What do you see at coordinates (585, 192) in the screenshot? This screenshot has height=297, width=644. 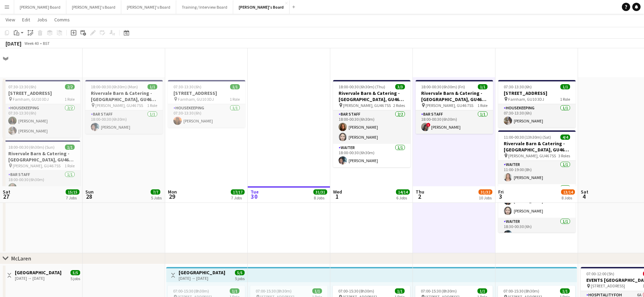 I see `span: Sat` at bounding box center [585, 192].